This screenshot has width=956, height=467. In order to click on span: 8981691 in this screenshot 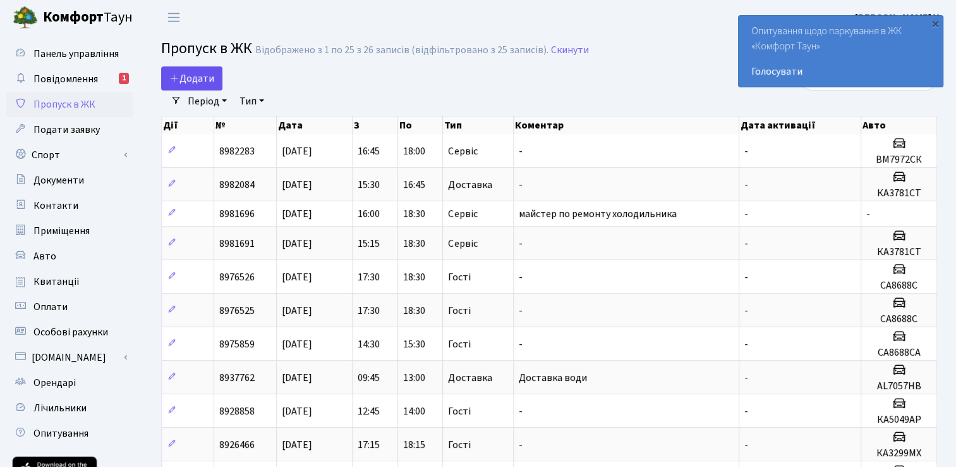, I will do `click(237, 243)`.